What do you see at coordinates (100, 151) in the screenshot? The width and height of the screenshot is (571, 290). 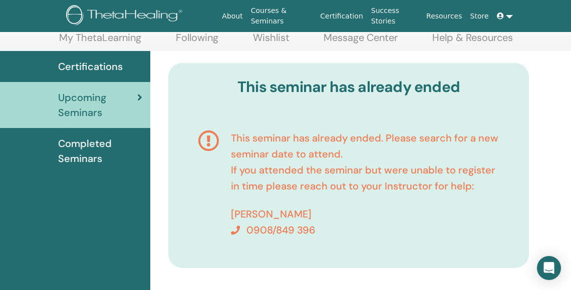 I see `span: Completed Seminars` at bounding box center [100, 151].